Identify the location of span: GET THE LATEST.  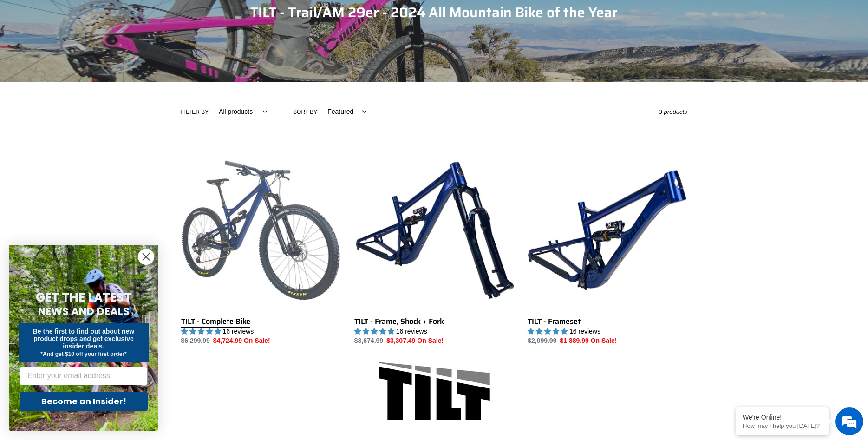
(84, 297).